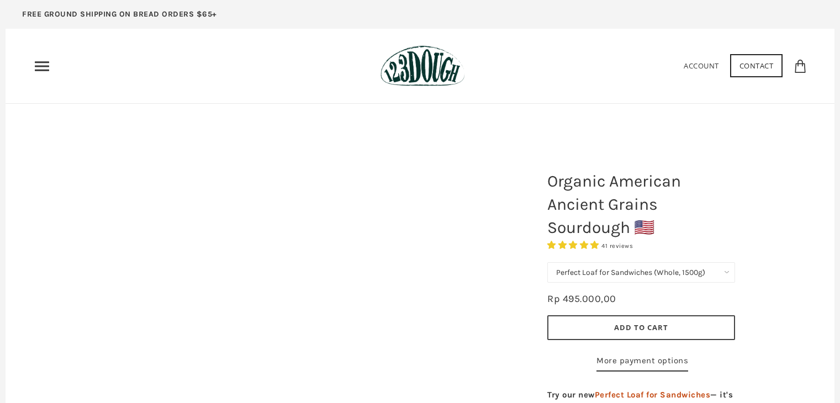 This screenshot has height=403, width=840. What do you see at coordinates (119, 14) in the screenshot?
I see `p: FREE GROUND SHIPPING ON BREAD ORDERS $65+` at bounding box center [119, 14].